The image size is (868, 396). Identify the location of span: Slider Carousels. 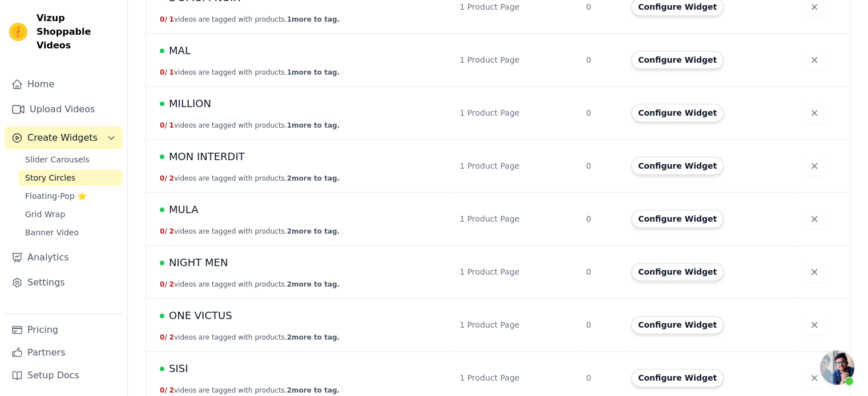
(57, 160).